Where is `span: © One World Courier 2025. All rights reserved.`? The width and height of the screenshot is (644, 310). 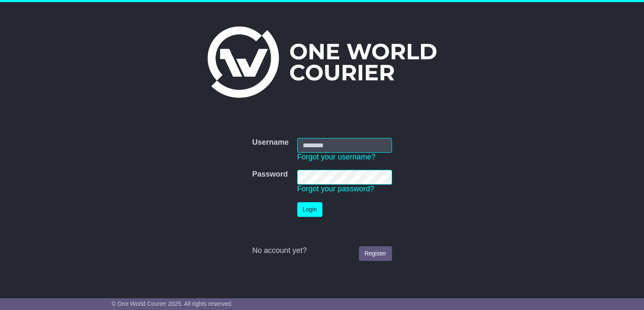 span: © One World Courier 2025. All rights reserved. is located at coordinates (172, 304).